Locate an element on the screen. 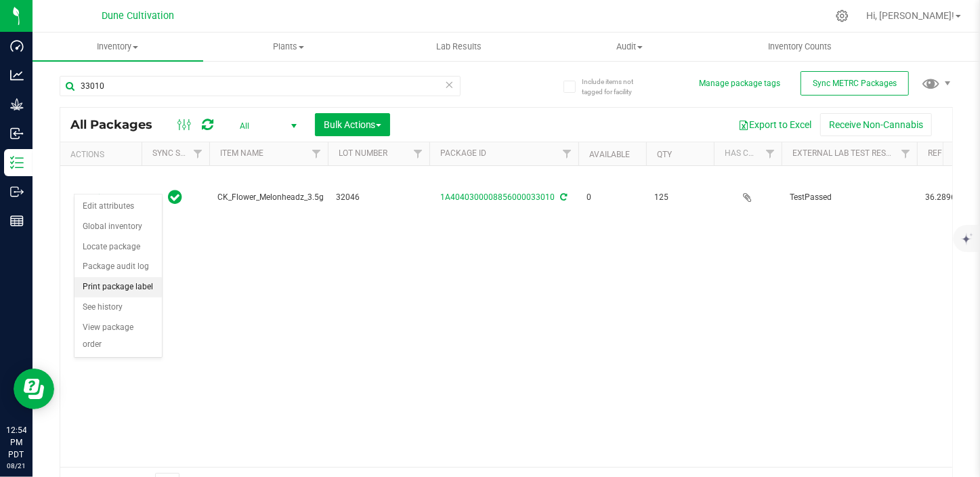  inline-svg: Outbound is located at coordinates (17, 192).